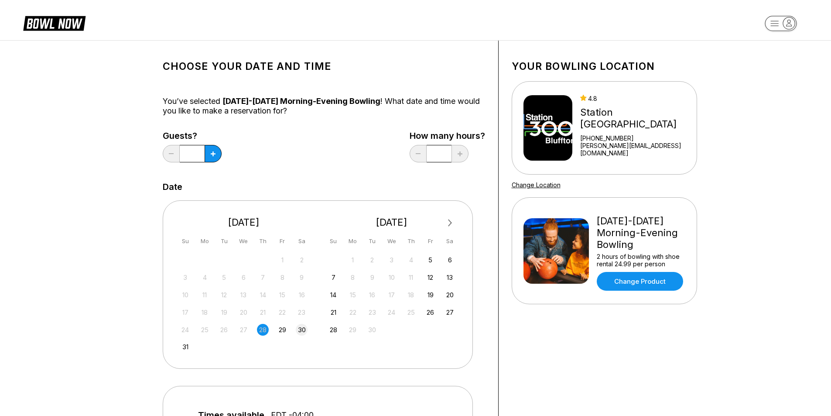  What do you see at coordinates (205, 277) in the screenshot?
I see `div: Not available Monday, August 4th, 2025` at bounding box center [205, 277].